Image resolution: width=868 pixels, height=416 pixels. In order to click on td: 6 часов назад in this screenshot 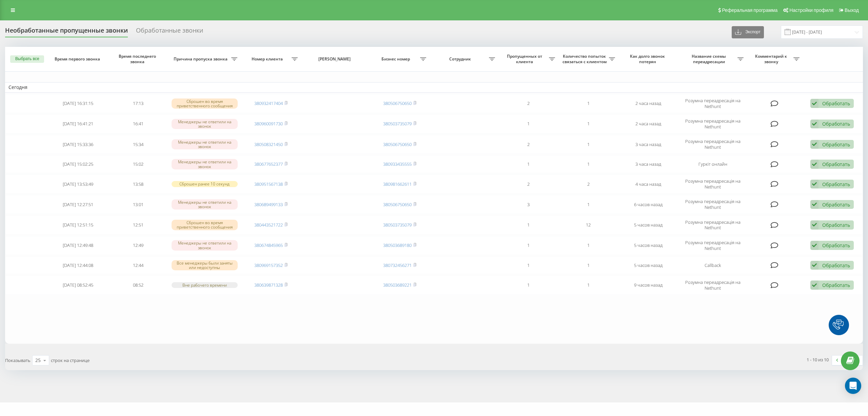, I will do `click(648, 205)`.